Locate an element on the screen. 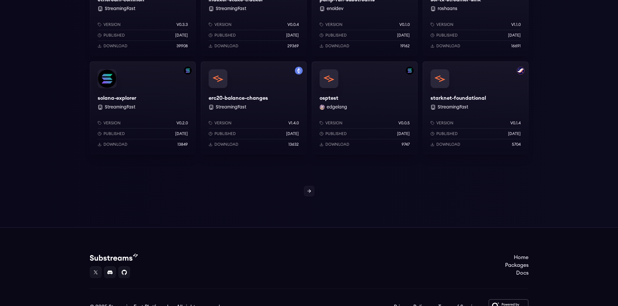 The width and height of the screenshot is (618, 306). p: v1.1.0 is located at coordinates (516, 25).